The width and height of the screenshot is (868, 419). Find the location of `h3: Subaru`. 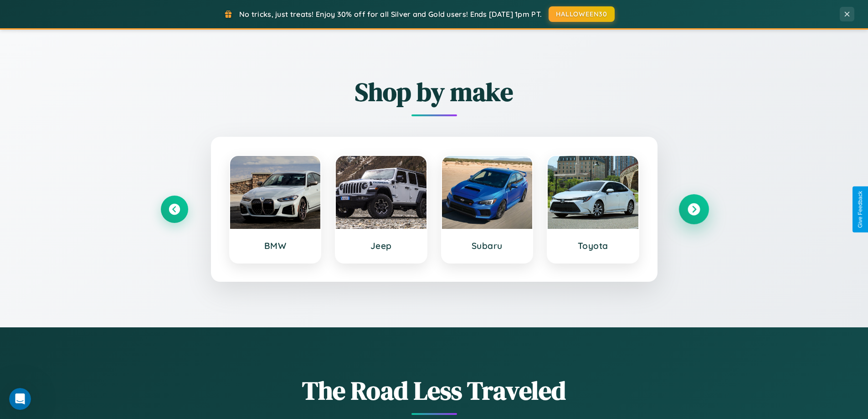

h3: Subaru is located at coordinates (487, 245).